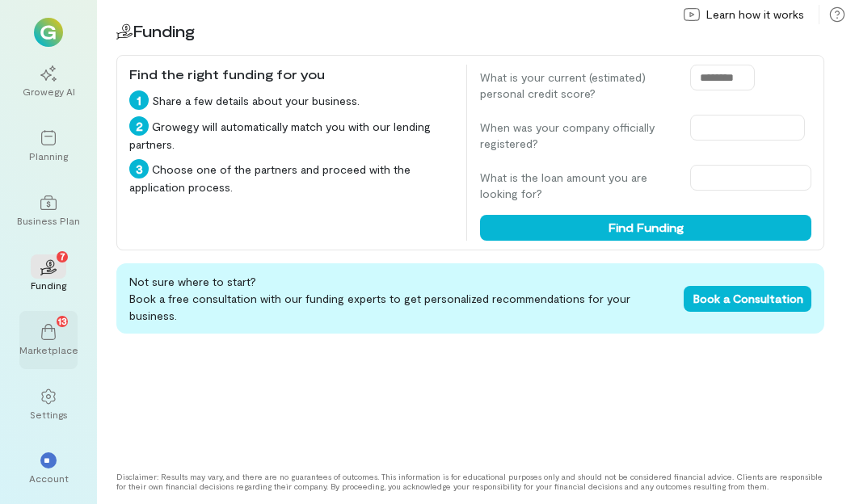 The width and height of the screenshot is (855, 504). What do you see at coordinates (49, 415) in the screenshot?
I see `div: Settings` at bounding box center [49, 415].